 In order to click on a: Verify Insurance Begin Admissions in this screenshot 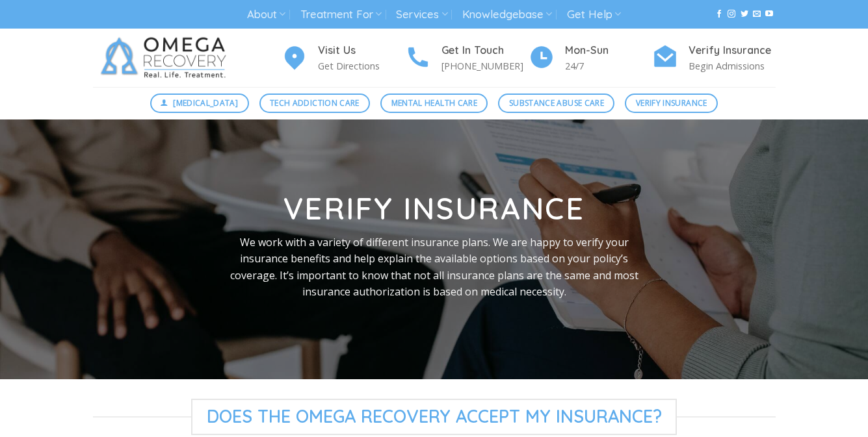, I will do `click(714, 57)`.